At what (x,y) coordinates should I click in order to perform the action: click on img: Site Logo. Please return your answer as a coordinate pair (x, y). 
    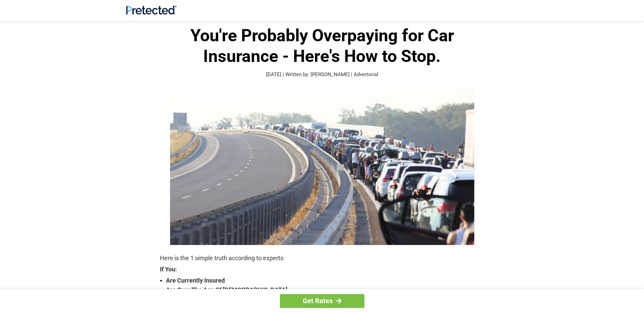
    Looking at the image, I should click on (151, 10).